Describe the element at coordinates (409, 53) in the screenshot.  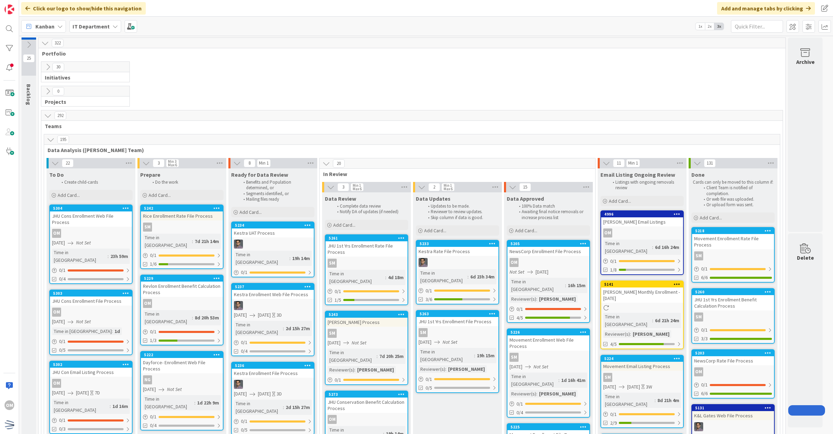
I see `span: Portfolio` at that location.